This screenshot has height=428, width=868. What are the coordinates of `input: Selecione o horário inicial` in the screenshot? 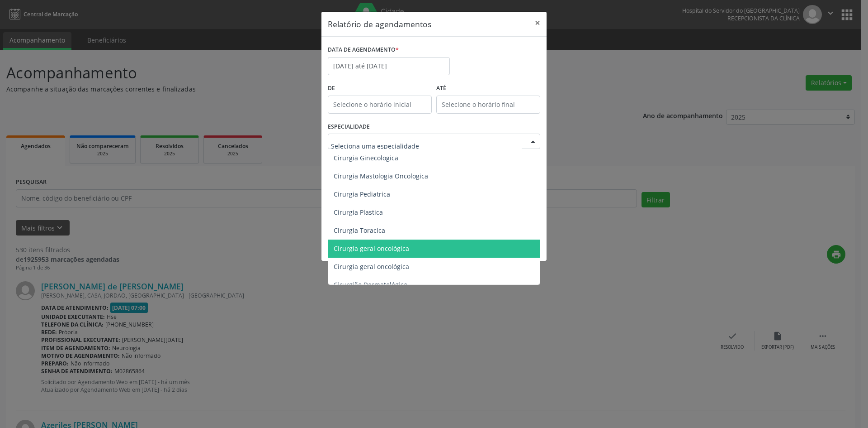 It's located at (380, 104).